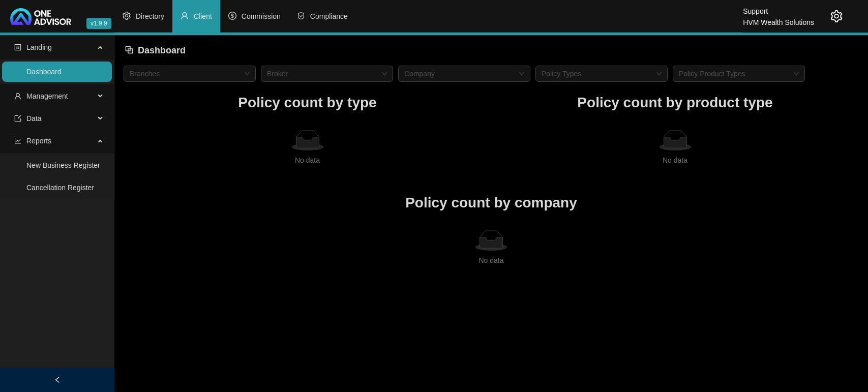 The width and height of the screenshot is (868, 392). Describe the element at coordinates (329, 16) in the screenshot. I see `span: Compliance` at that location.